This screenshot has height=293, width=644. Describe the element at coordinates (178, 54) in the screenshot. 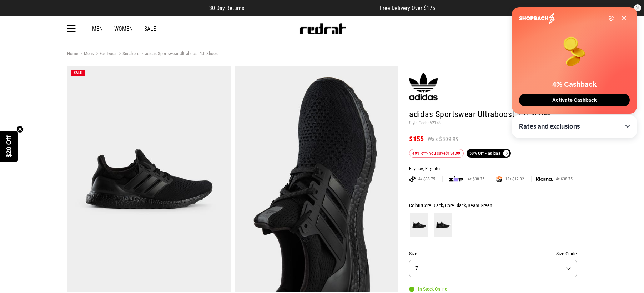

I see `a: adidas Sportswear Ultraboost 1.0 Shoes` at that location.